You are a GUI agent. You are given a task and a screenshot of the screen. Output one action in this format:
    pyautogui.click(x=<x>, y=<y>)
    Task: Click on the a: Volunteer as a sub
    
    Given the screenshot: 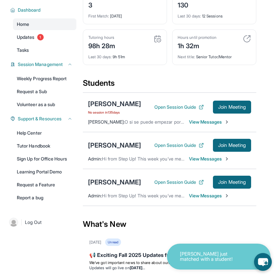 What is the action you would take?
    pyautogui.click(x=45, y=104)
    